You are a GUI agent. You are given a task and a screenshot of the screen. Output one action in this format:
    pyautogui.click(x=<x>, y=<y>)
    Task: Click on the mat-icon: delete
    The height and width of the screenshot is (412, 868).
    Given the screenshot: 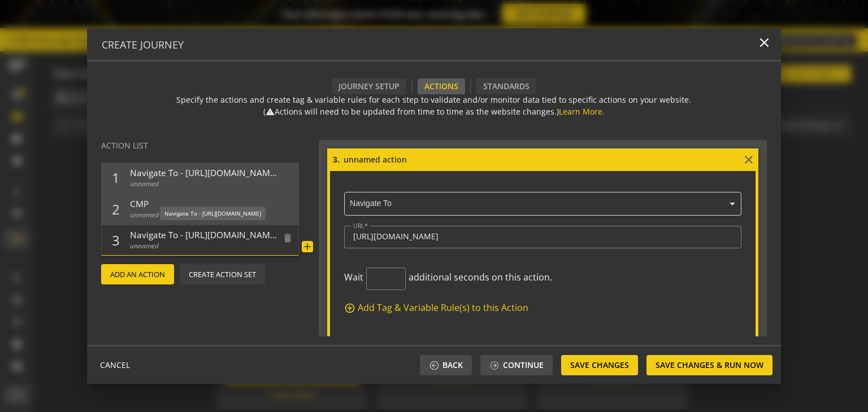 What is the action you would take?
    pyautogui.click(x=288, y=236)
    